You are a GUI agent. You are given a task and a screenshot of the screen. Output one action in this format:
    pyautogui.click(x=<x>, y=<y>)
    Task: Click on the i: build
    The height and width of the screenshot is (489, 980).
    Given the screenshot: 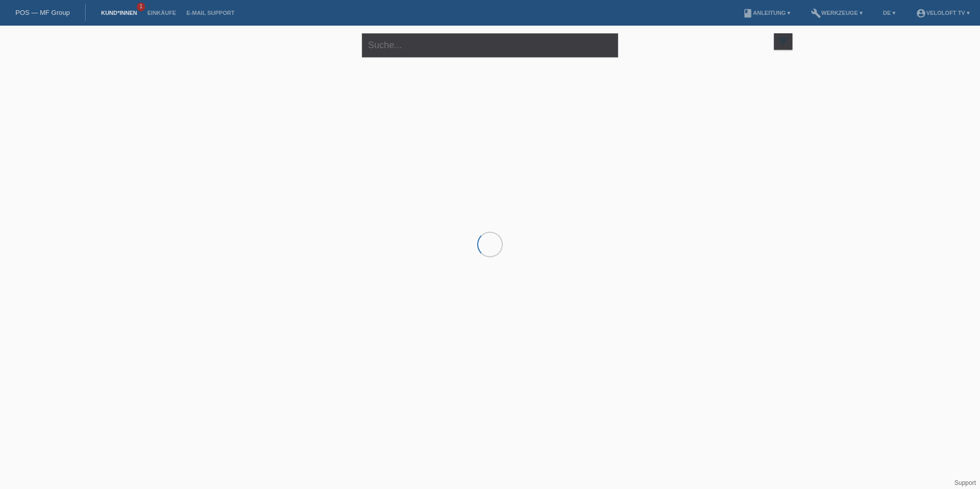 What is the action you would take?
    pyautogui.click(x=816, y=13)
    